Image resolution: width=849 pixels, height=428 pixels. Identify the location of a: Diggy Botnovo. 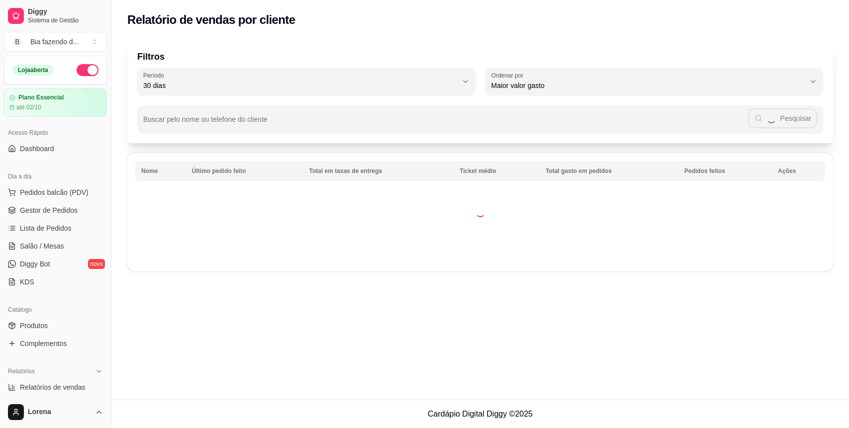
(55, 264).